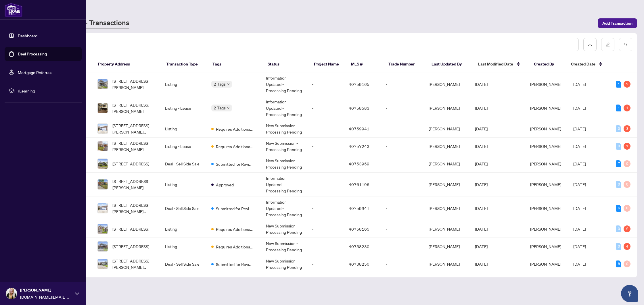  What do you see at coordinates (286, 64) in the screenshot?
I see `th: Status` at bounding box center [286, 64].